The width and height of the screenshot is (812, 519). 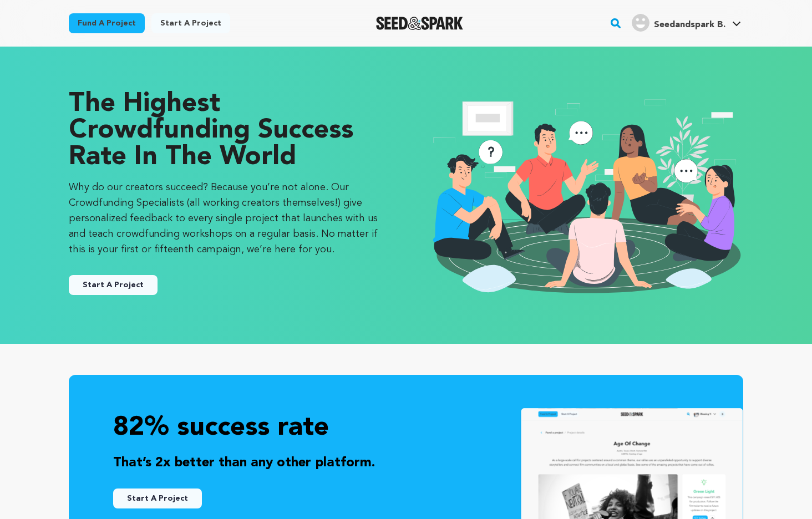 What do you see at coordinates (689, 25) in the screenshot?
I see `span: Seedandspark B.` at bounding box center [689, 25].